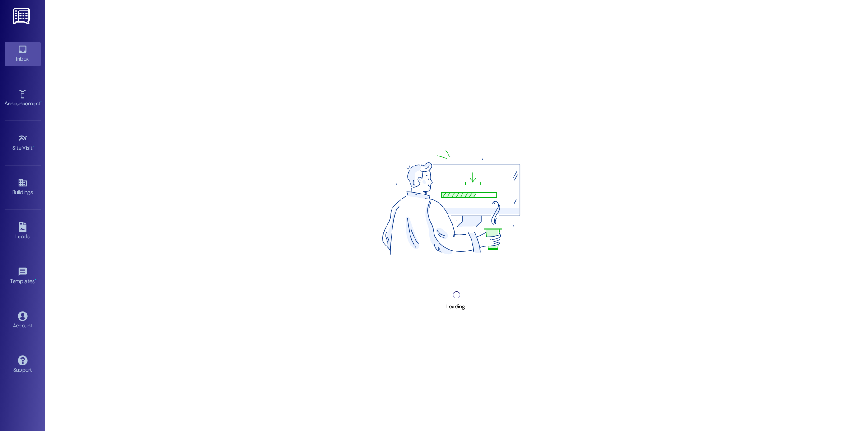 The height and width of the screenshot is (431, 868). Describe the element at coordinates (23, 54) in the screenshot. I see `a: Inbox` at that location.